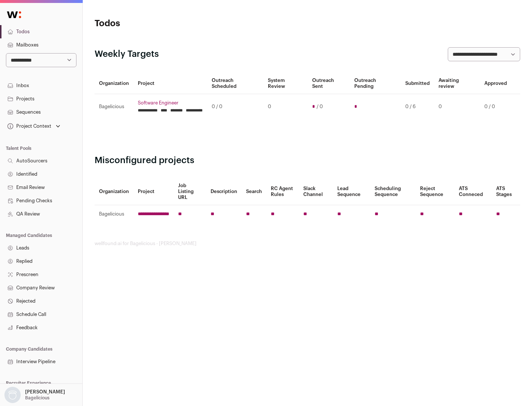 Image resolution: width=532 pixels, height=406 pixels. I want to click on h1: Todos, so click(166, 24).